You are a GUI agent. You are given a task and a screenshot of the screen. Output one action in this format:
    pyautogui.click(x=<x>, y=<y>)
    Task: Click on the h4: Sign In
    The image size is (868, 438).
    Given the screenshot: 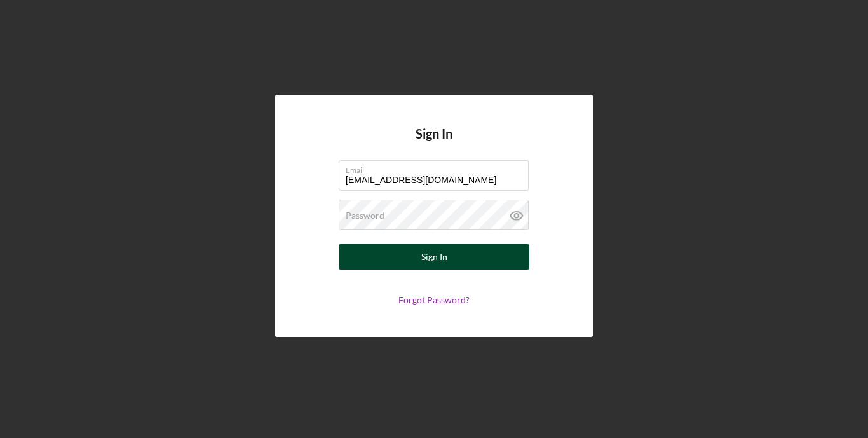 What is the action you would take?
    pyautogui.click(x=434, y=143)
    